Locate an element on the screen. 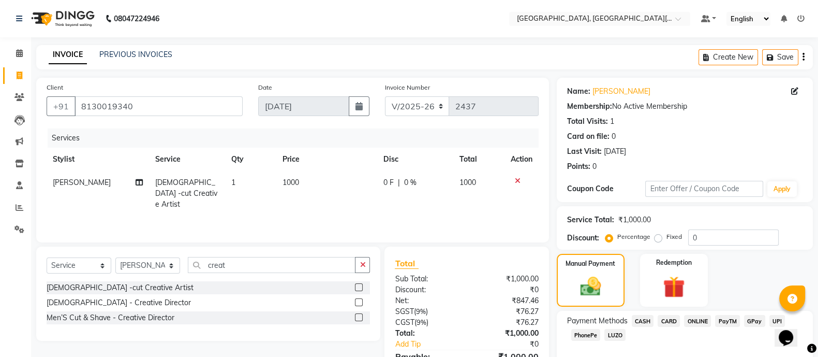 The width and height of the screenshot is (818, 357). a: Add Tip is located at coordinates (433, 344).